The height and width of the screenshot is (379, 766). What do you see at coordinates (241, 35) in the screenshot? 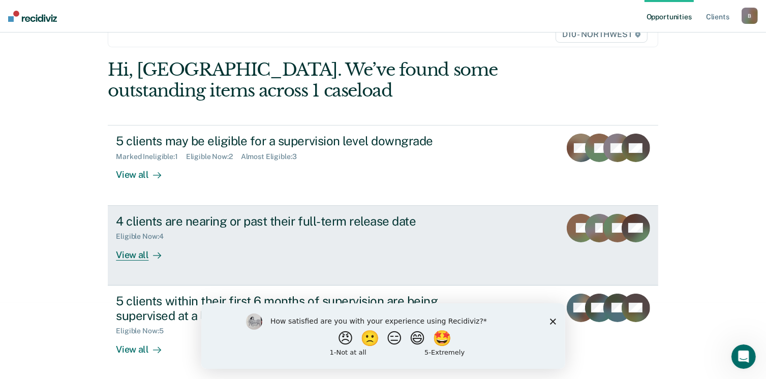
I see `button: 5` at bounding box center [241, 35].